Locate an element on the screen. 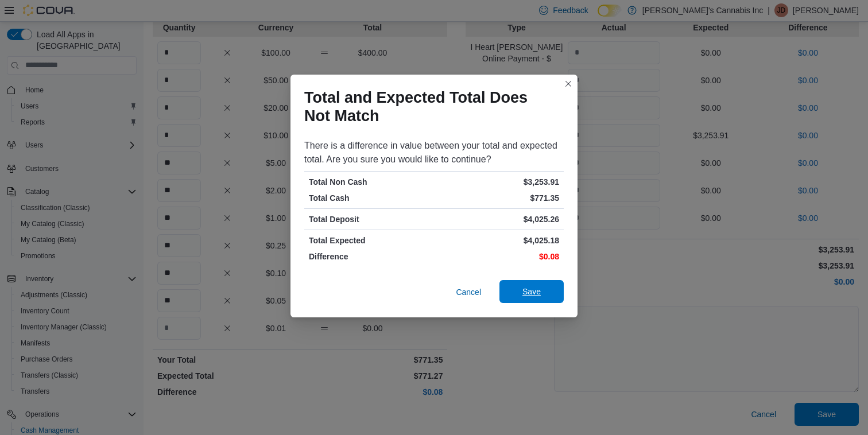 This screenshot has height=435, width=868. p: $4,025.26 is located at coordinates (498, 219).